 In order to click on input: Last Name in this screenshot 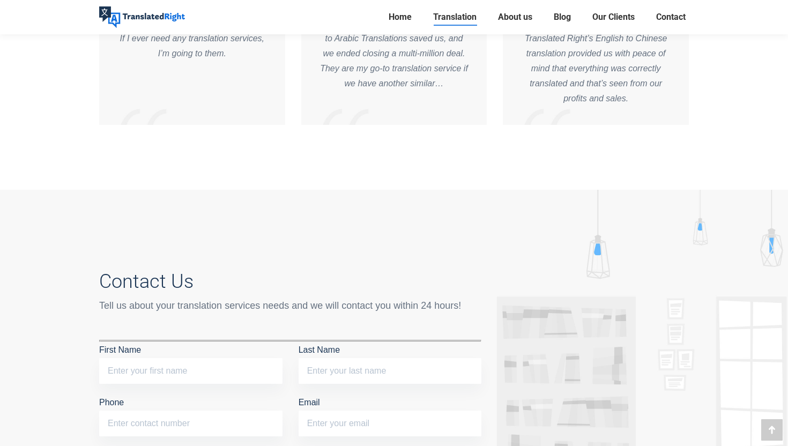, I will do `click(390, 371)`.